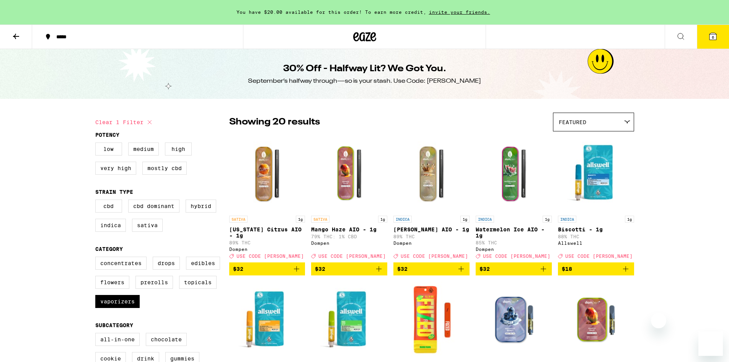  What do you see at coordinates (514, 242) in the screenshot?
I see `p: 85% THC` at bounding box center [514, 242].